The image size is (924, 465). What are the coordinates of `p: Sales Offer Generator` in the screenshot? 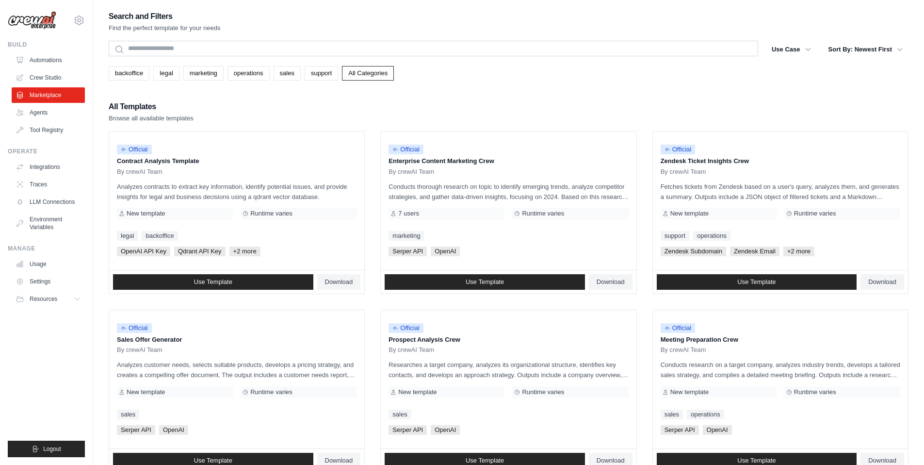 It's located at (237, 339).